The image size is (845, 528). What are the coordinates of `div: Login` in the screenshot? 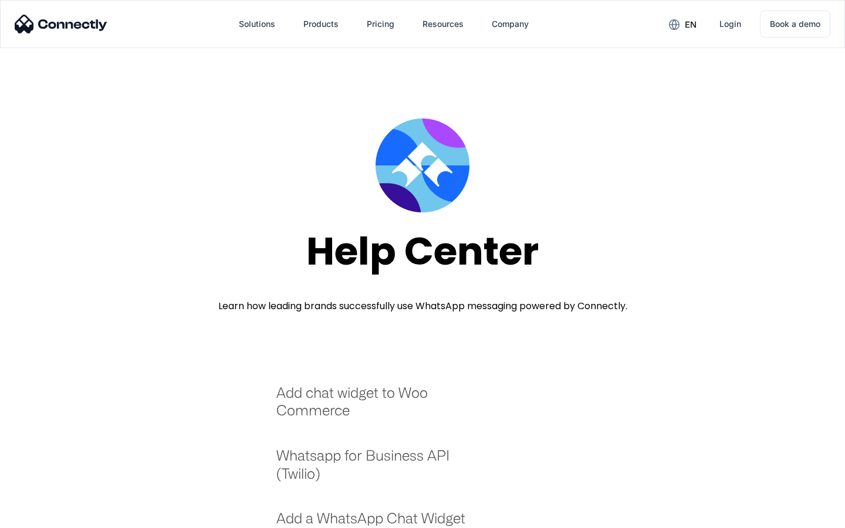 It's located at (730, 24).